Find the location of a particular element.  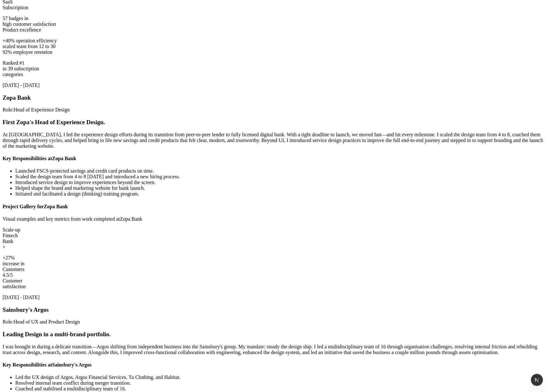

div: Bank is located at coordinates (275, 242).